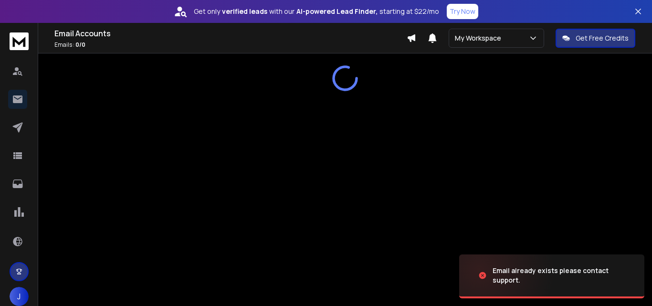 The image size is (652, 306). I want to click on p: Try Now, so click(463, 11).